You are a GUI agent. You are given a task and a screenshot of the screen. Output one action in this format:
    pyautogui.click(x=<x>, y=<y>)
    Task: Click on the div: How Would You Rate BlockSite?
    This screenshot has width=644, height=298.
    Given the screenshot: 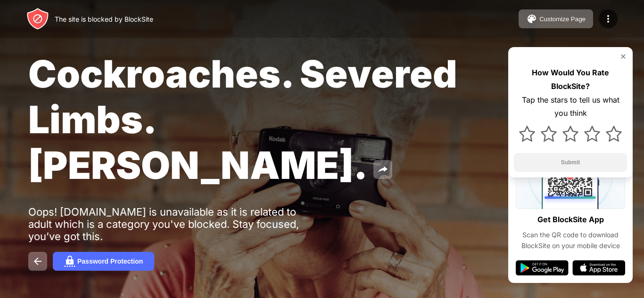 What is the action you would take?
    pyautogui.click(x=570, y=80)
    